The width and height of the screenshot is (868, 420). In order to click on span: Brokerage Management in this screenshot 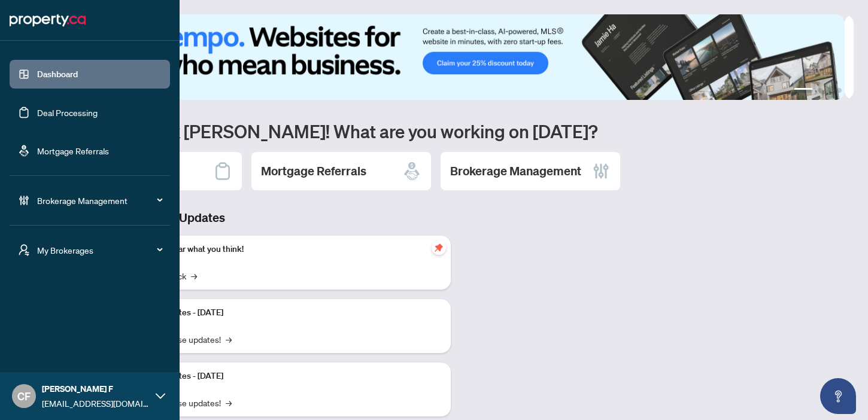, I will do `click(100, 201)`.